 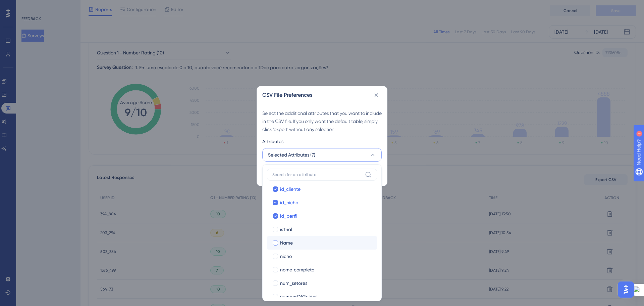 I want to click on div: 1, so click(x=48, y=6).